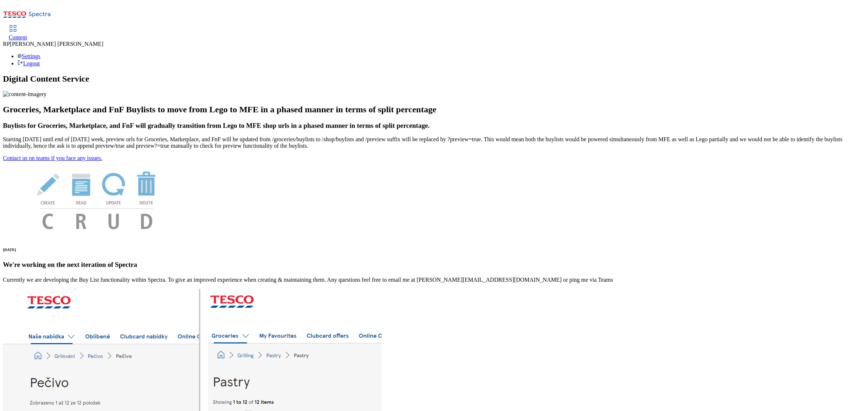 The height and width of the screenshot is (411, 868). Describe the element at coordinates (434, 280) in the screenshot. I see `p: Currently we are developing the Buy List functionality within Spectra. To give an improved experi...` at that location.